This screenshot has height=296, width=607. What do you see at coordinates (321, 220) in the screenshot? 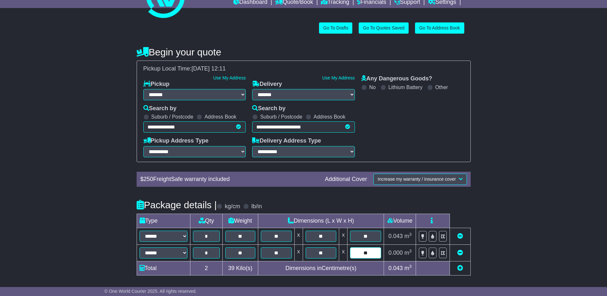
I see `td: Dimensions (L x W x H)` at bounding box center [321, 220].